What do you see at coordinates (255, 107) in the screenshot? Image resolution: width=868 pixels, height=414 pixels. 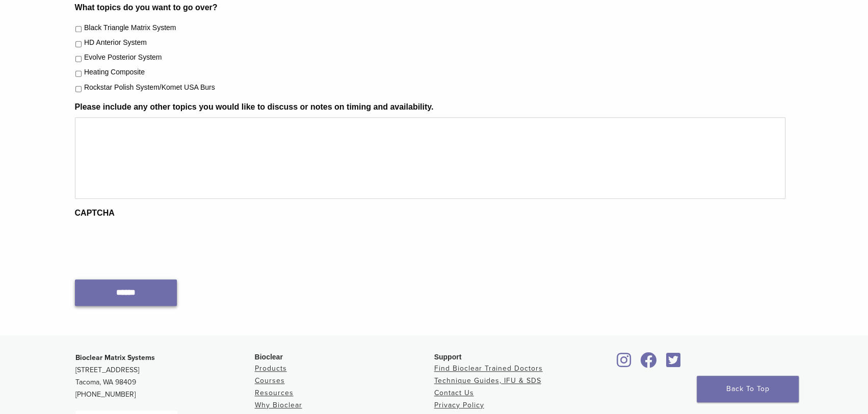 I see `label: Please include any other topics you would like to discuss or notes on timing and availability.` at bounding box center [255, 107].